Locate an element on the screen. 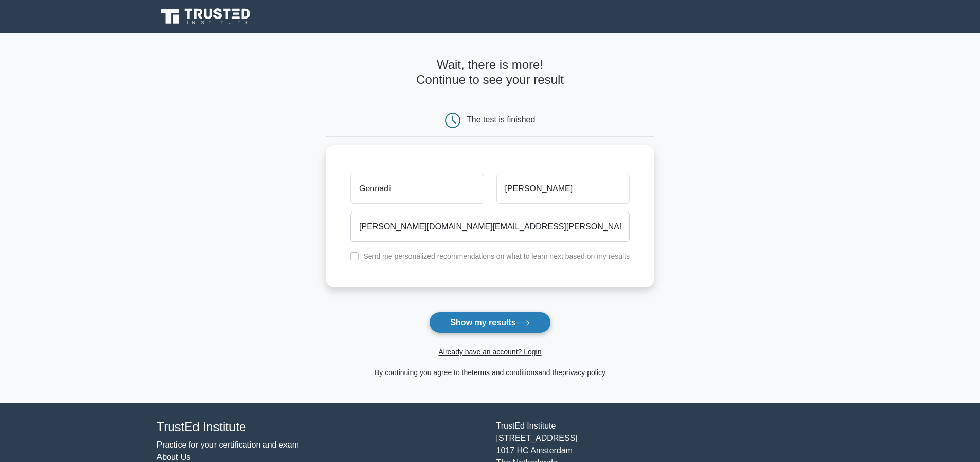 The image size is (980, 462). div: By continuing you agree to the and the is located at coordinates (490, 373).